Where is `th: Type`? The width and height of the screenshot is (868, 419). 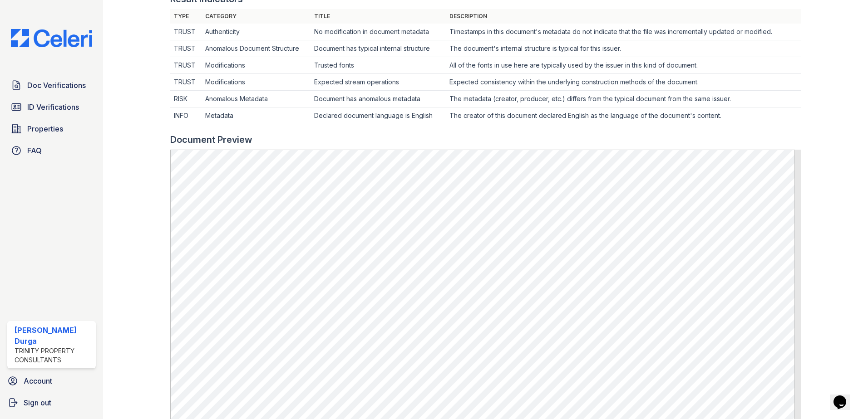
th: Type is located at coordinates (186, 16).